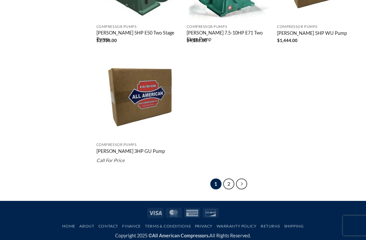 The width and height of the screenshot is (366, 240). I want to click on a: Warranty Policy, so click(236, 226).